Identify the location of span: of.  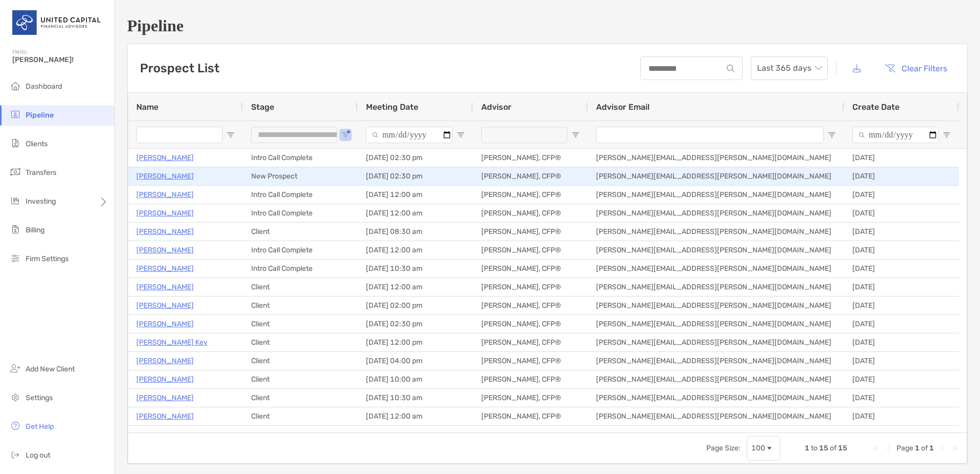
(833, 447).